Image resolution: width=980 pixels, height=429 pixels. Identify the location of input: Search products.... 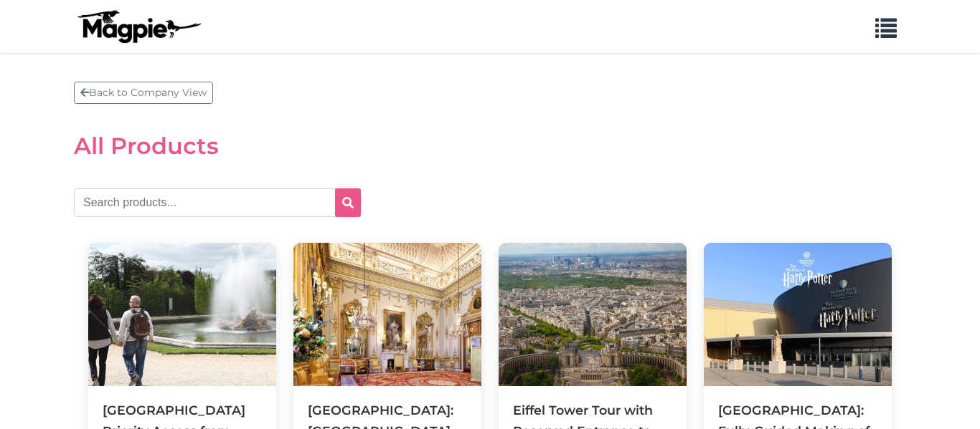
(217, 203).